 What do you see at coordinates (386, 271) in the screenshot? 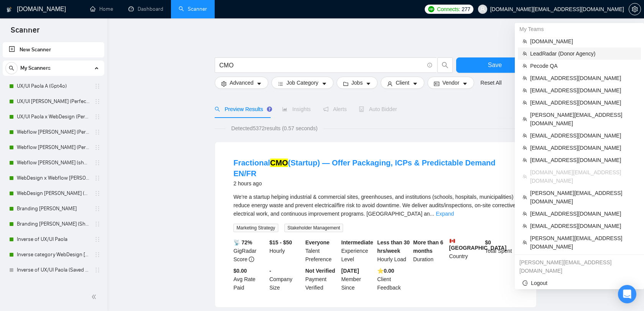
I see `b: ⭐️ 0.00` at bounding box center [386, 271].